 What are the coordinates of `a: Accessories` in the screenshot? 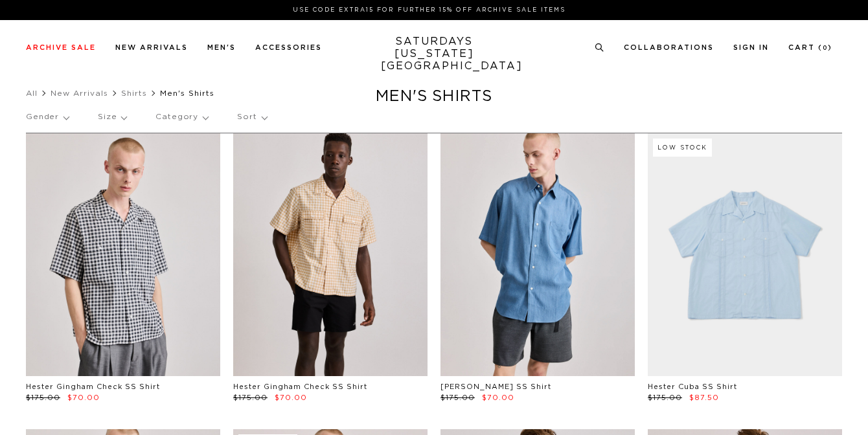 It's located at (288, 47).